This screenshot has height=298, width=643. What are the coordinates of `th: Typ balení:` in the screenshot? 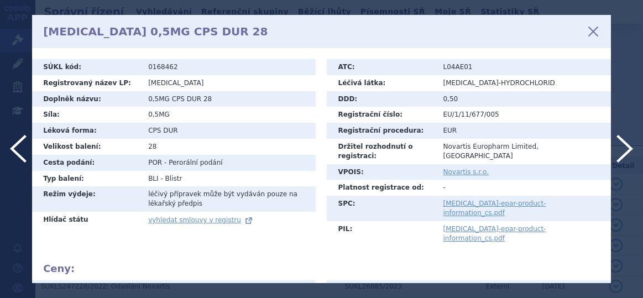 It's located at (87, 179).